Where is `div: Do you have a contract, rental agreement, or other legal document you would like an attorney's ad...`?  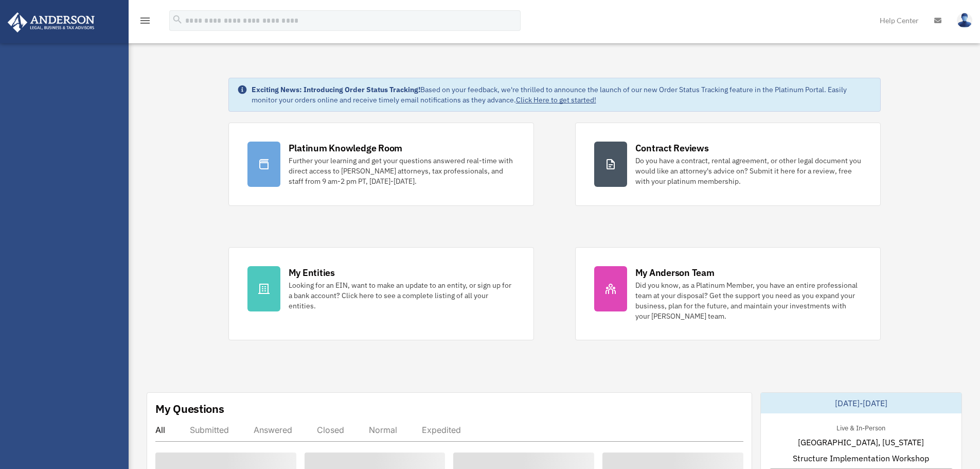
div: Do you have a contract, rental agreement, or other legal document you would like an attorney's ad... is located at coordinates (748, 171).